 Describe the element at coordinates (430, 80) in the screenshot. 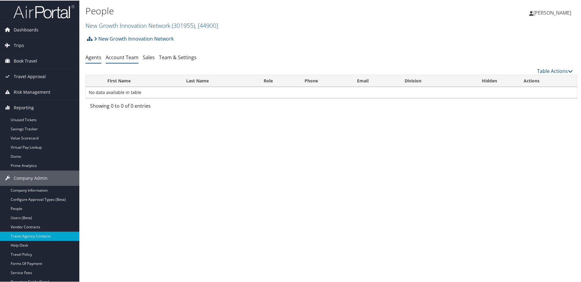

I see `th: Division` at that location.